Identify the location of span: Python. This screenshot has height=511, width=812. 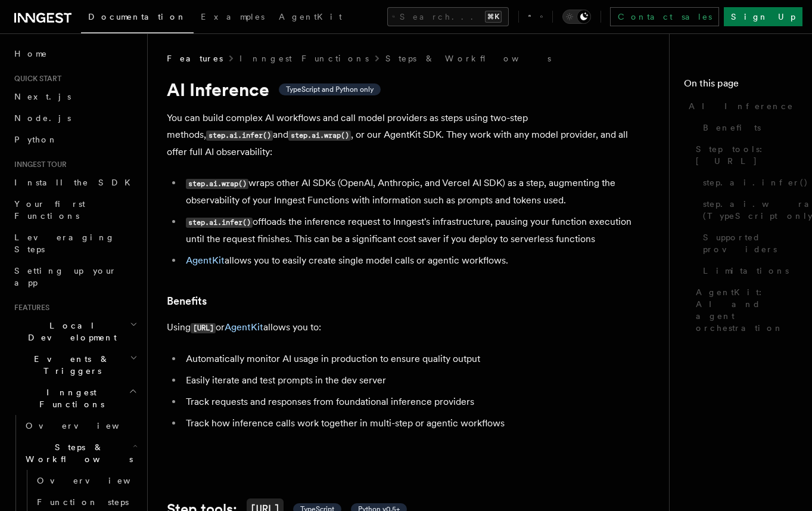
(36, 140).